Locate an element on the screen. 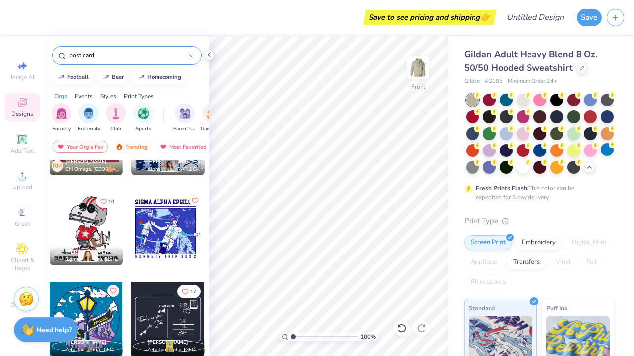 The width and height of the screenshot is (634, 356). div: Foil is located at coordinates (591, 262).